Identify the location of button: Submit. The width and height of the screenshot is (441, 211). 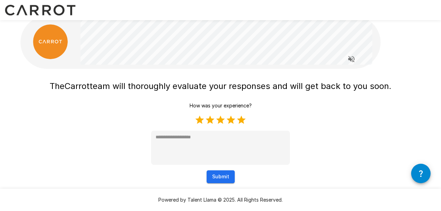
(220, 176).